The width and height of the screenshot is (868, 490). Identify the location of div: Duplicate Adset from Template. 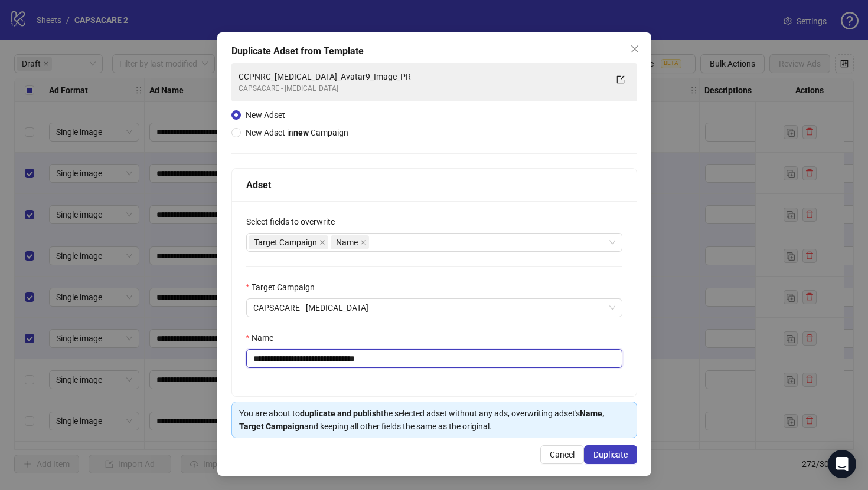
(434, 51).